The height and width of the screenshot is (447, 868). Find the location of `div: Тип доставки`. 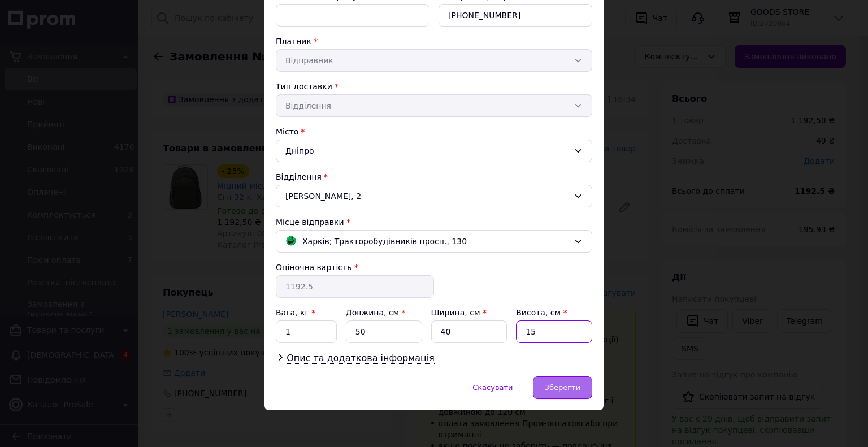

div: Тип доставки is located at coordinates (434, 86).